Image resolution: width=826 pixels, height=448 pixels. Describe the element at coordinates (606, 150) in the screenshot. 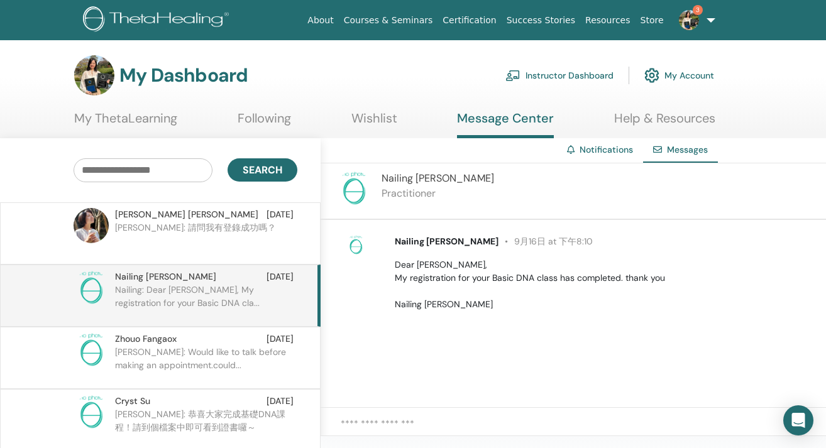

I see `a: Notifications` at that location.